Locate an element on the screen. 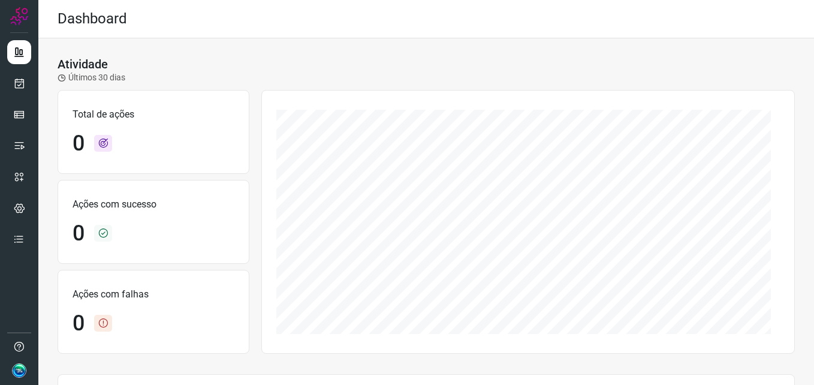 The height and width of the screenshot is (385, 814). img: 688dd65d34f4db4d93ce8256e11a8269.jpg is located at coordinates (19, 371).